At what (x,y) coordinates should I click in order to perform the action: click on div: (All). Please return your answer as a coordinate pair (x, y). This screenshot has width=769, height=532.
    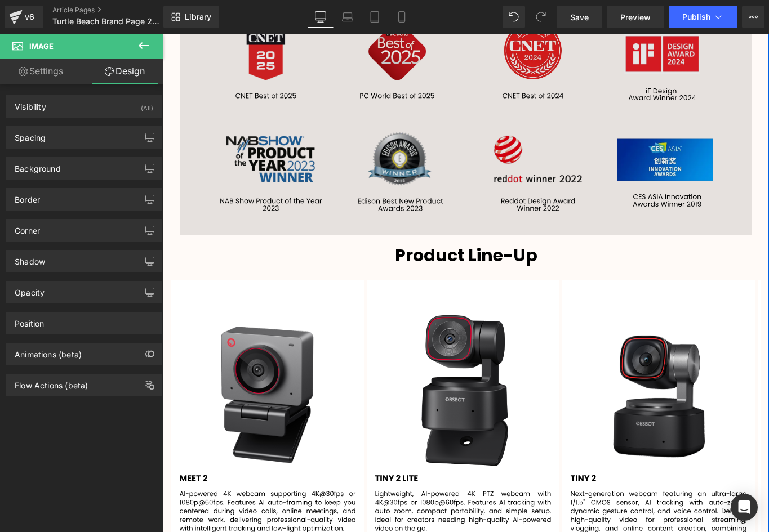
    Looking at the image, I should click on (147, 104).